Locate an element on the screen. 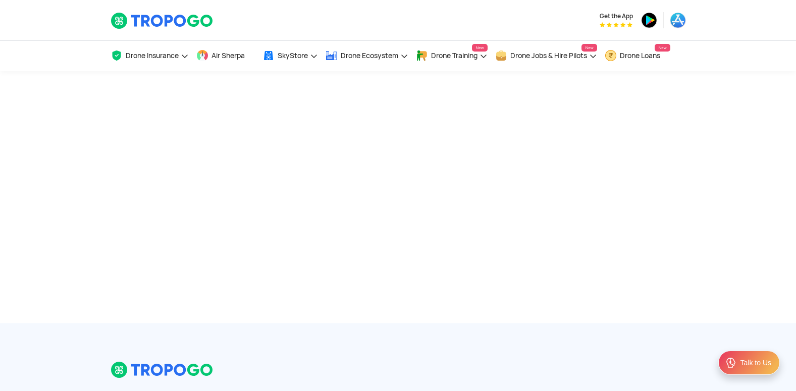  img: TropoGo Logo is located at coordinates (162, 21).